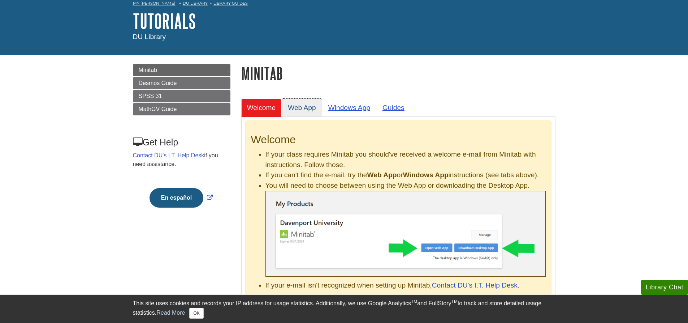 The image size is (688, 323). I want to click on a: Welcome, so click(262, 107).